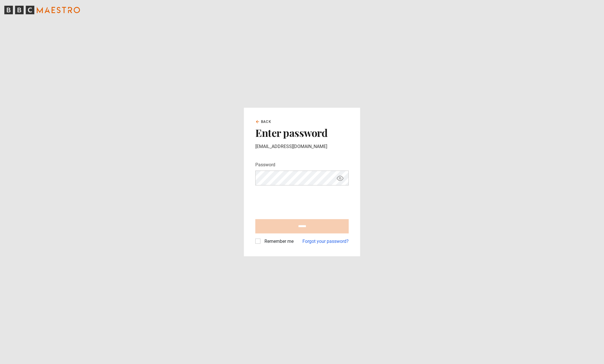  Describe the element at coordinates (340, 178) in the screenshot. I see `button: Show password` at that location.